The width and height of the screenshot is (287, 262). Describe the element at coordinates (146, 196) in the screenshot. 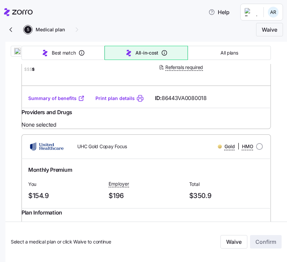

I see `span: $196` at that location.